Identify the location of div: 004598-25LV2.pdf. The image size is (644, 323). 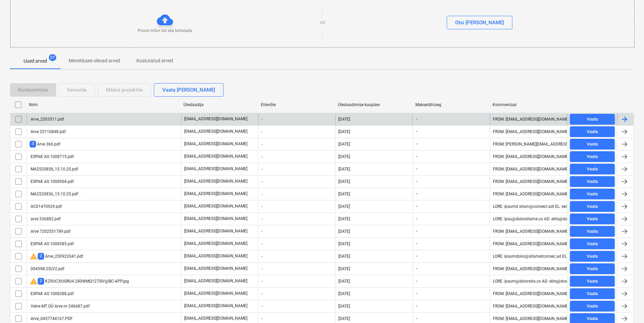
(47, 269).